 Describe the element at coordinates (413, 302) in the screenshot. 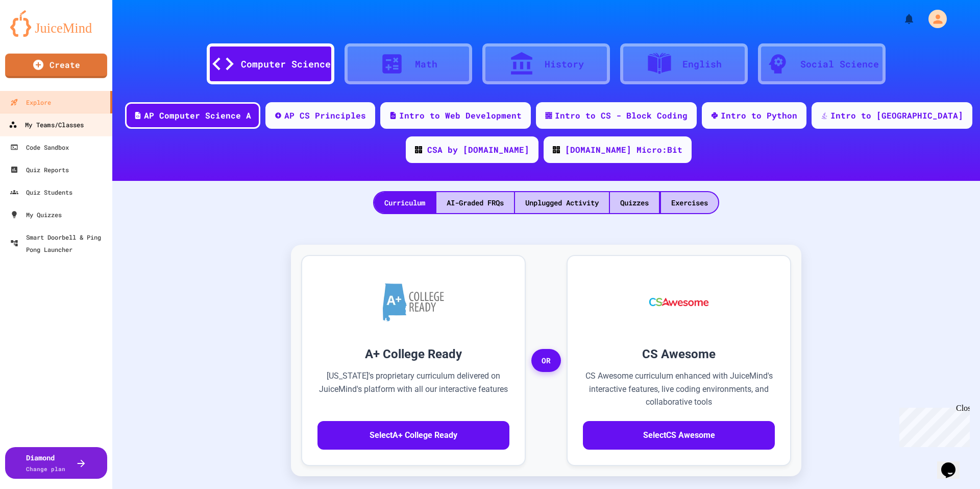

I see `img: A+ College Ready` at that location.